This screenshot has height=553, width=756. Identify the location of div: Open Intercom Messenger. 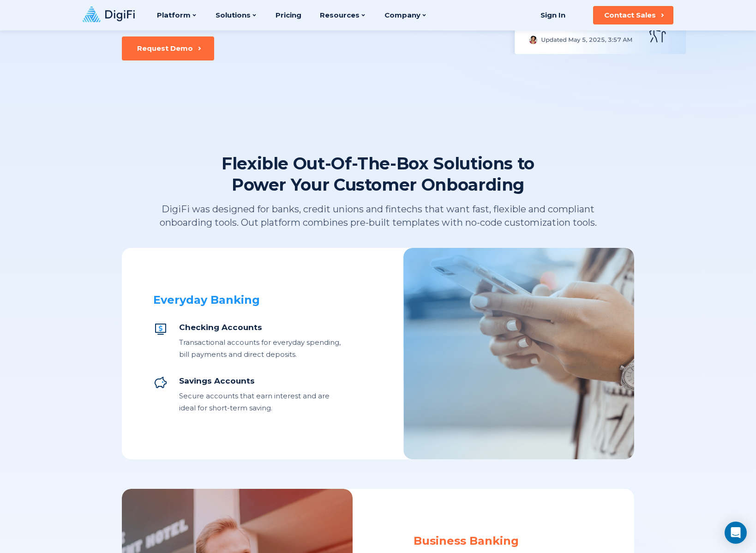
(736, 533).